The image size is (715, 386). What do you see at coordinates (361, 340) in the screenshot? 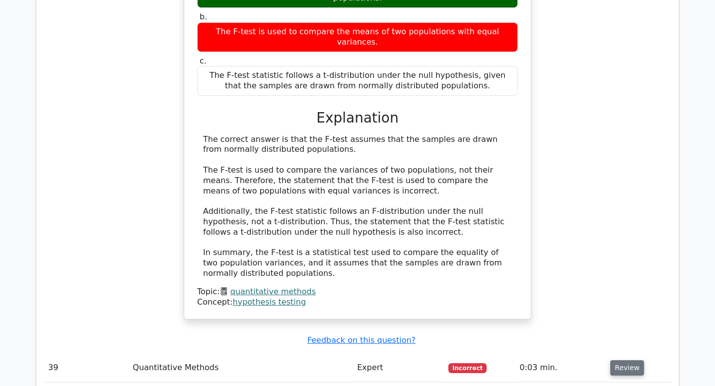
I see `u: Feedback on this question?` at bounding box center [361, 340].